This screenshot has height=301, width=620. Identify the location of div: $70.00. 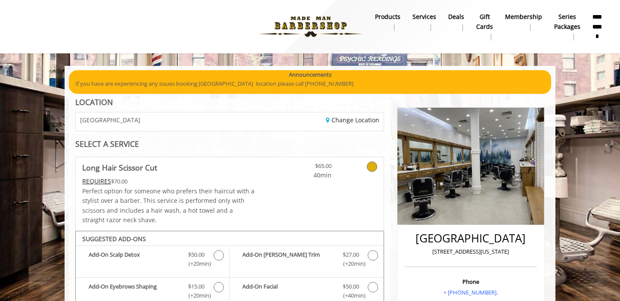
(169, 181).